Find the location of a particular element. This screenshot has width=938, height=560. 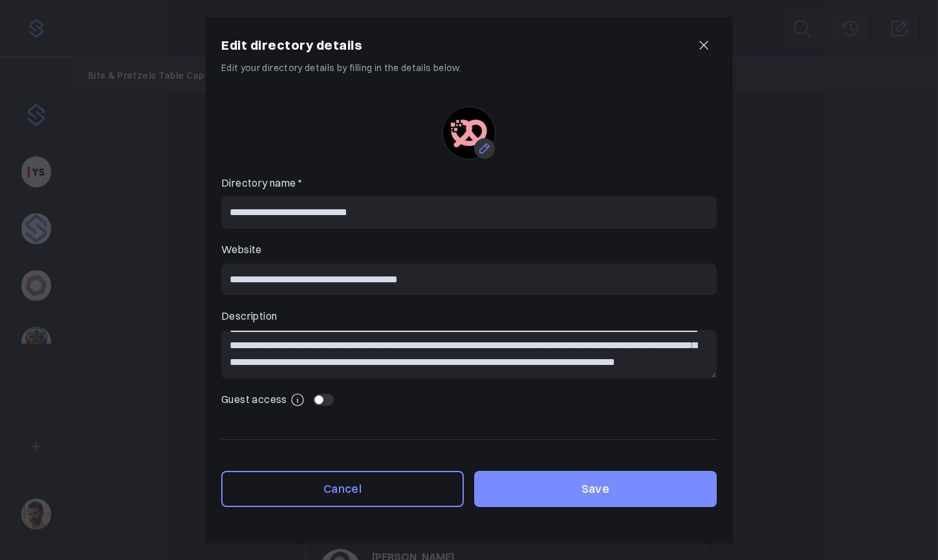

p: Guest access is located at coordinates (254, 400).